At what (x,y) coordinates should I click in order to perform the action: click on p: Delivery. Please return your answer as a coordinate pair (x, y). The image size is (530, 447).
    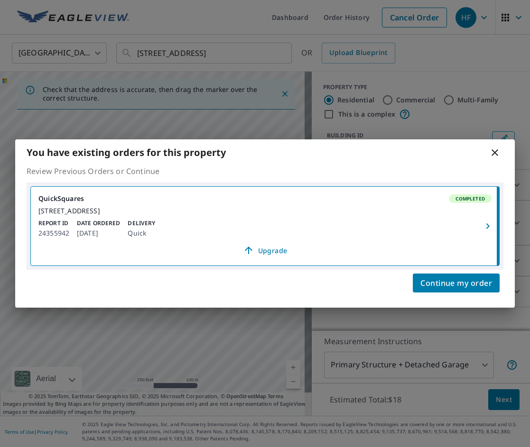
    Looking at the image, I should click on (141, 223).